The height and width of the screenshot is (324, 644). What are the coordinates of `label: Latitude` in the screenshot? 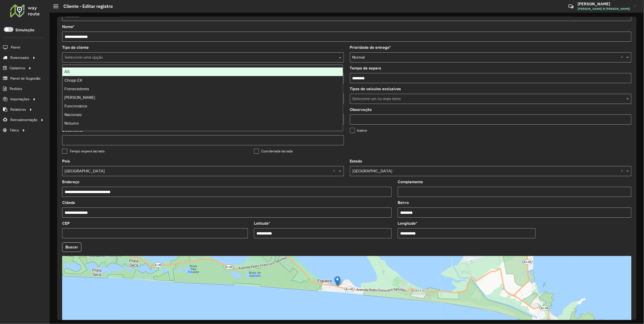 It's located at (262, 223).